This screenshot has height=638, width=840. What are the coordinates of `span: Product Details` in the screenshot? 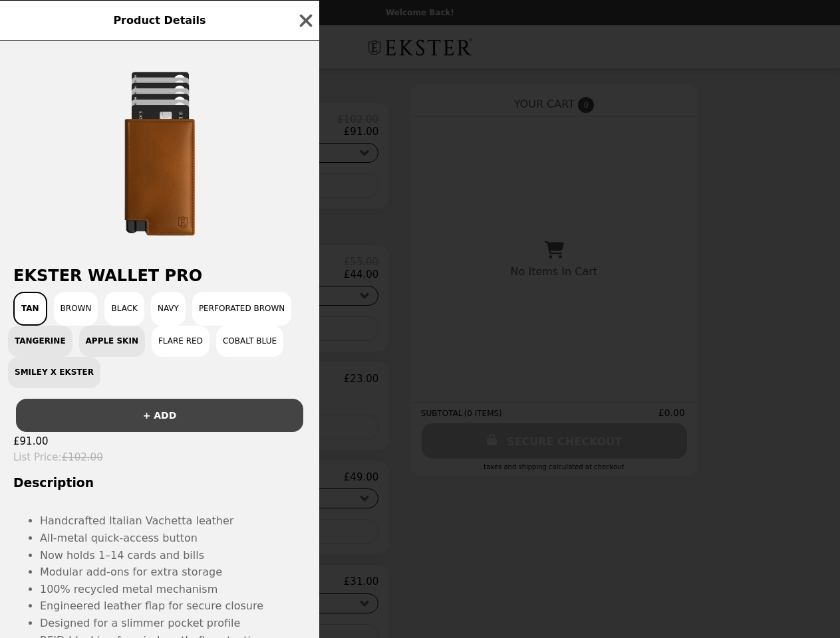 It's located at (159, 20).